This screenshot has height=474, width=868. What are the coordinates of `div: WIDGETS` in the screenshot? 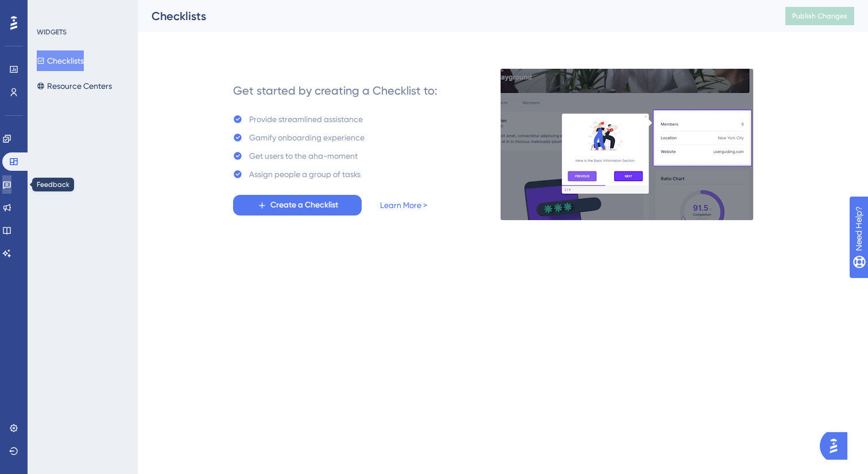 It's located at (52, 32).